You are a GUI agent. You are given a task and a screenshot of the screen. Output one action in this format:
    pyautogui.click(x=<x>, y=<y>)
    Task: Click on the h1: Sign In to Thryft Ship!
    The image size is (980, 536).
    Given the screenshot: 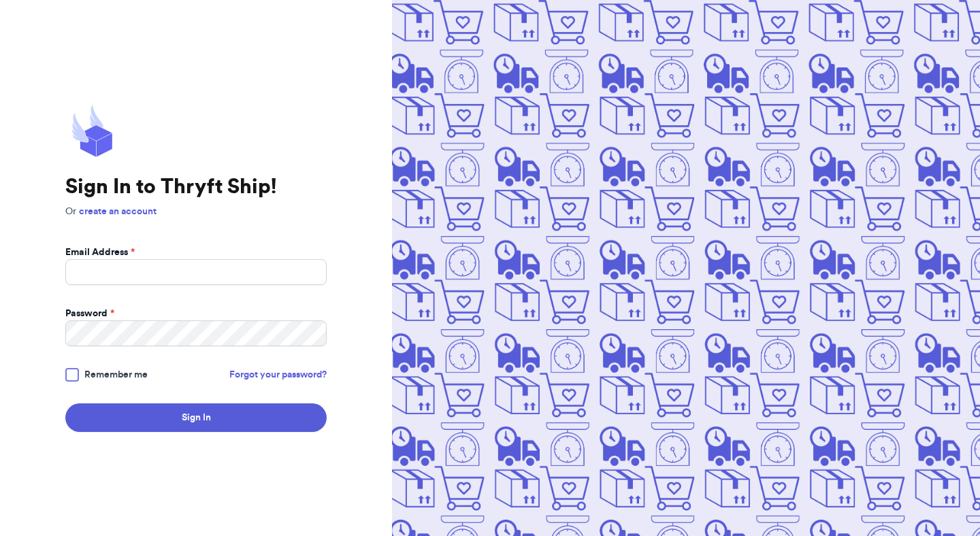 What is the action you would take?
    pyautogui.click(x=196, y=187)
    